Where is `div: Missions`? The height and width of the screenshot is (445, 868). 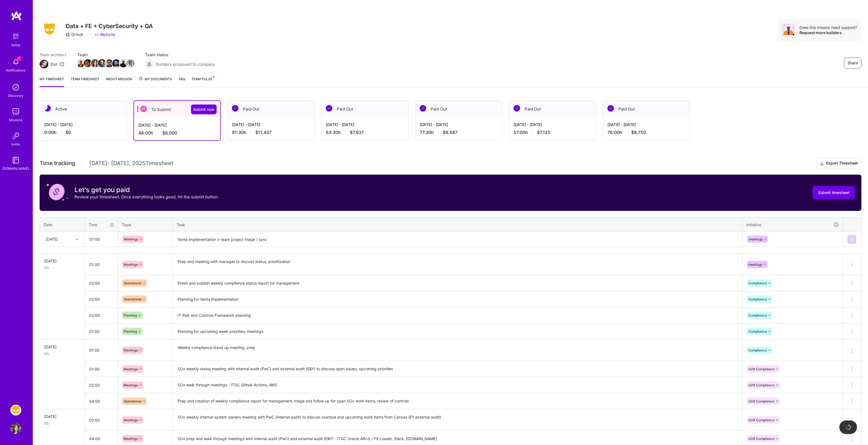 div: Missions is located at coordinates (16, 120).